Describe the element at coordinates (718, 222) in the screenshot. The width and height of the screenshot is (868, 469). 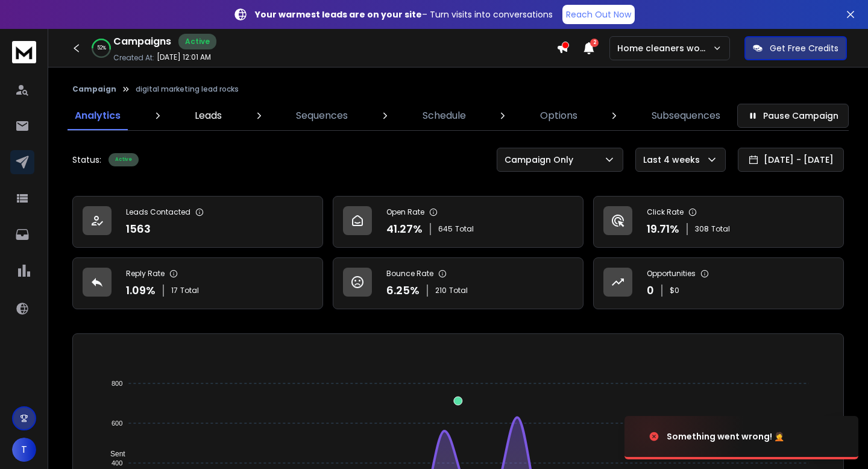
I see `a: Click Rate19.71%308Total` at that location.